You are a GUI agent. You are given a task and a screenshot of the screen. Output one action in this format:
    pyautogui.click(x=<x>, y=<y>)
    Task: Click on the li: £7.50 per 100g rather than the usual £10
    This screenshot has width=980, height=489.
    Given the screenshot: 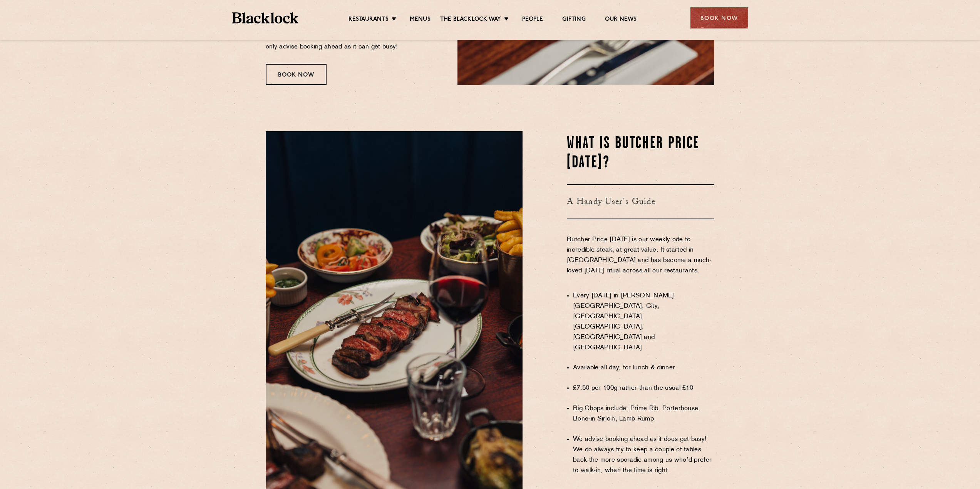 What is the action you would take?
    pyautogui.click(x=644, y=389)
    